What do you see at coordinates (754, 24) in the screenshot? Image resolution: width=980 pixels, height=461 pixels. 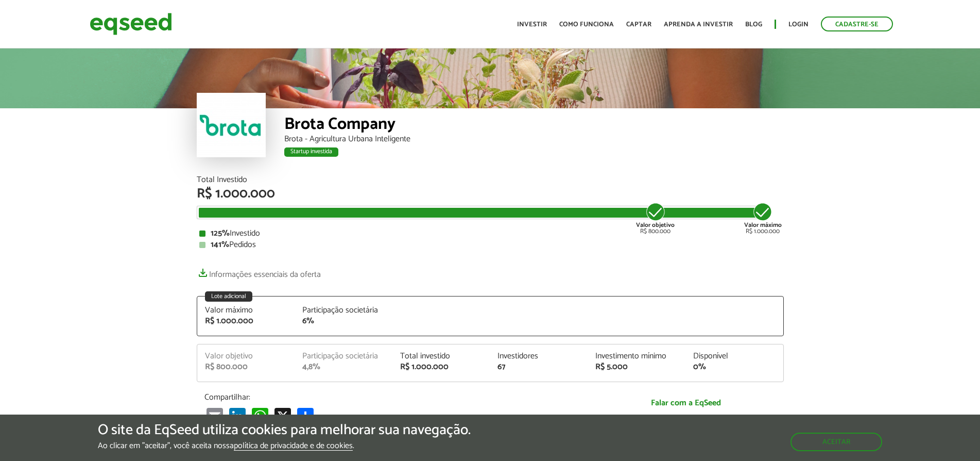 I see `a: Blog` at bounding box center [754, 24].